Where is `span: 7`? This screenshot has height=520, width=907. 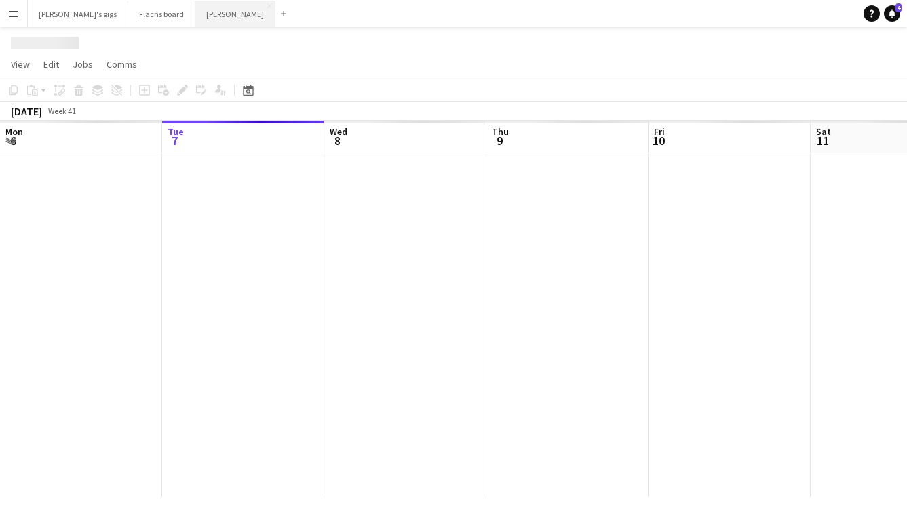 span: 7 is located at coordinates (174, 140).